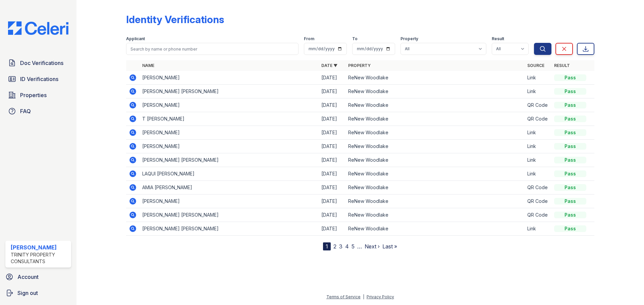  What do you see at coordinates (38, 293) in the screenshot?
I see `a: Sign out` at bounding box center [38, 293].